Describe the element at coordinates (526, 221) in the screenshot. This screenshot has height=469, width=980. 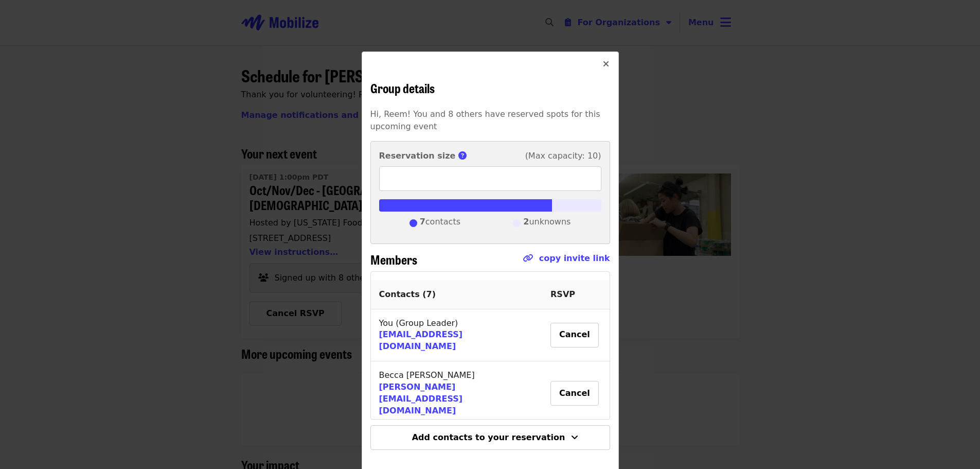
I see `strong: 2` at that location.